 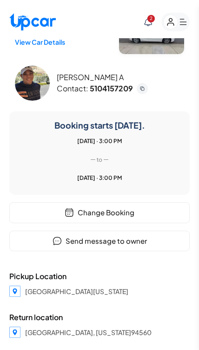 What do you see at coordinates (143, 89) in the screenshot?
I see `button: Copy phone number` at bounding box center [143, 89].